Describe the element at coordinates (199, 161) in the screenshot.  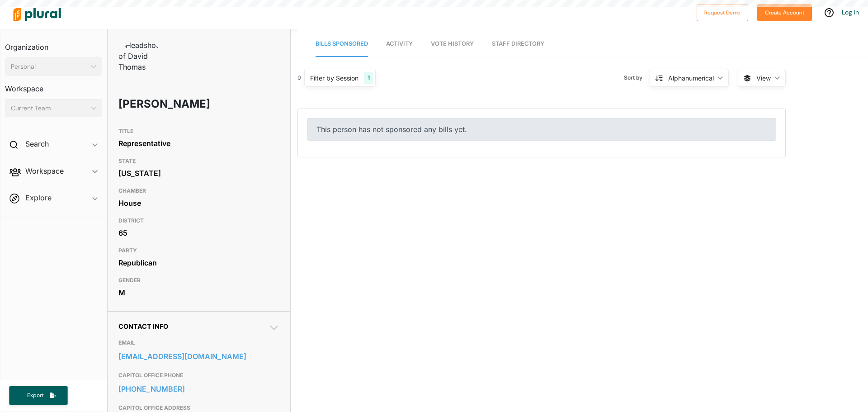
I see `h3: STATE` at that location.